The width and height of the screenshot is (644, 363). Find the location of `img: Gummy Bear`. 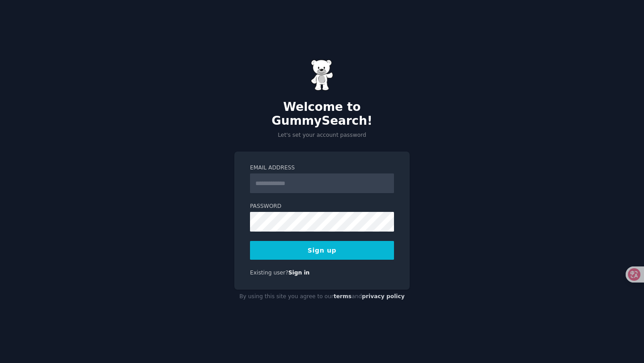

img: Gummy Bear is located at coordinates (322, 75).